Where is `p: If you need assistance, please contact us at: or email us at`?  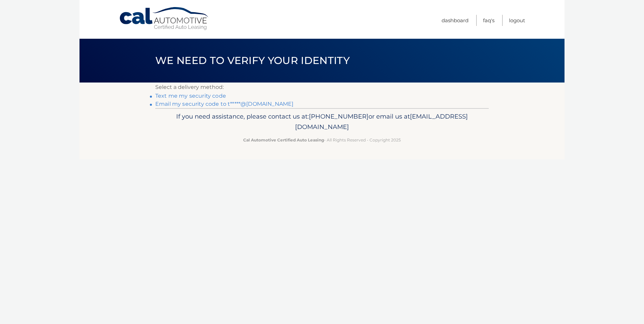 p: If you need assistance, please contact us at: or email us at is located at coordinates (322, 122).